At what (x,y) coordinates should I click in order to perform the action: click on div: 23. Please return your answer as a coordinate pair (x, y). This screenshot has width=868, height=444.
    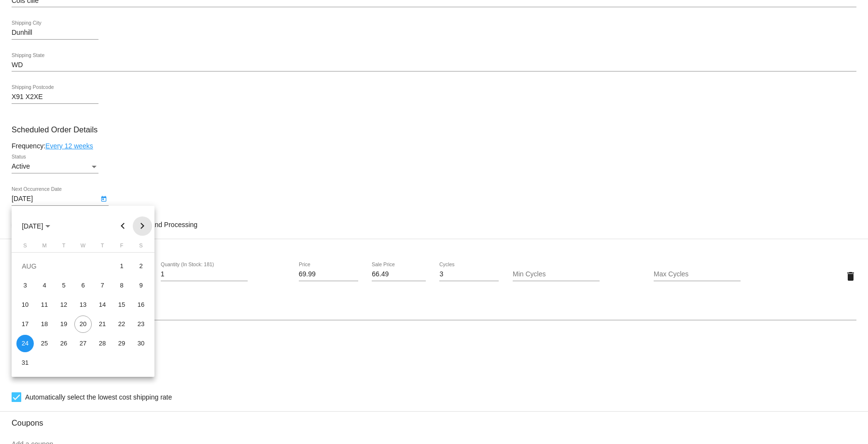
    Looking at the image, I should click on (141, 324).